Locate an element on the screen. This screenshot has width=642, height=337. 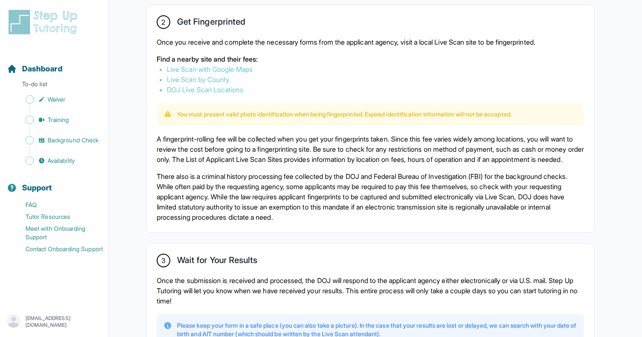
p: You must present valid photo identification when being fingerprinted. Expired identification info... is located at coordinates (344, 114).